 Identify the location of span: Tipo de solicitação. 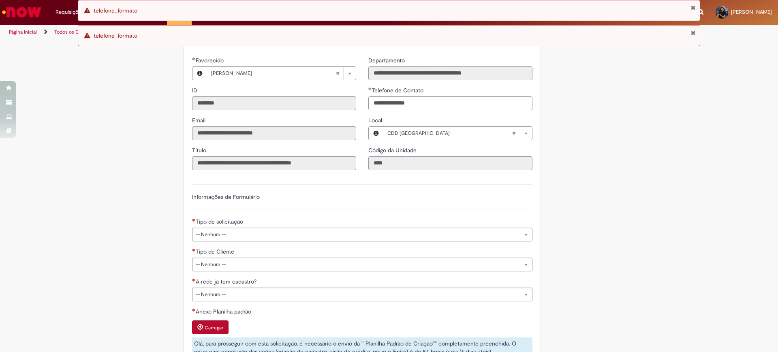
(220, 222).